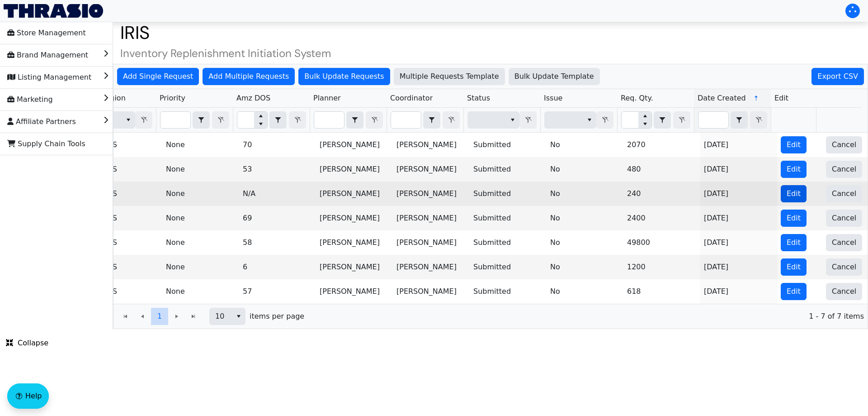 The width and height of the screenshot is (868, 416). What do you see at coordinates (47, 55) in the screenshot?
I see `span: Brand Management` at bounding box center [47, 55].